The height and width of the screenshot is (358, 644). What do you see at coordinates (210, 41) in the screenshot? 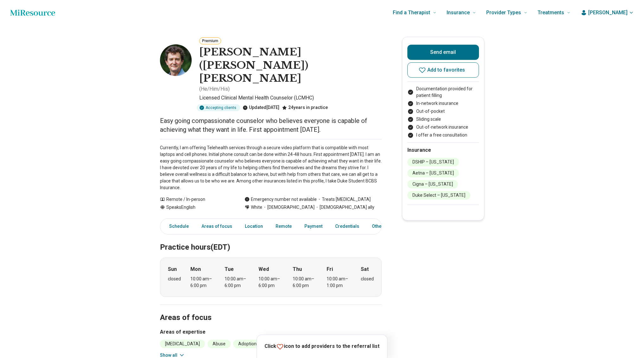
I see `button: Premium` at bounding box center [210, 41].